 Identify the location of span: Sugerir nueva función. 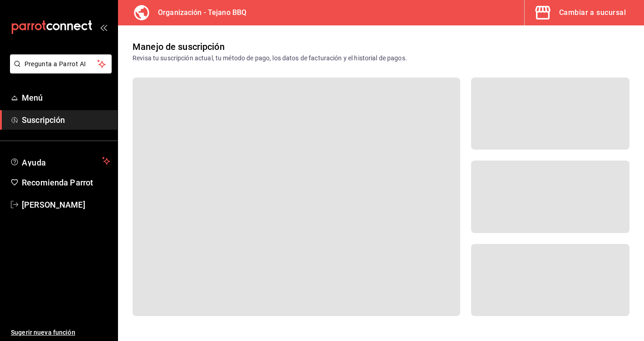
(60, 333).